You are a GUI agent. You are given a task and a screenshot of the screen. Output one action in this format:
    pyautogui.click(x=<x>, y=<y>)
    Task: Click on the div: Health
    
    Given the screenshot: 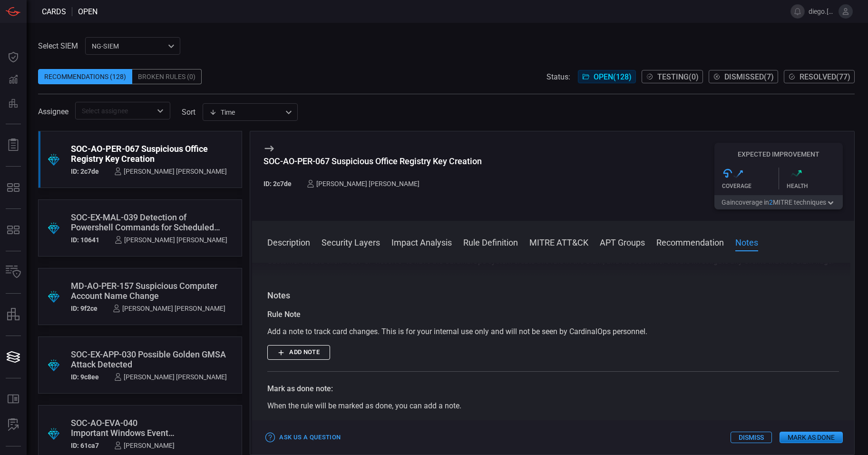 What is the action you would take?
    pyautogui.click(x=814, y=186)
    